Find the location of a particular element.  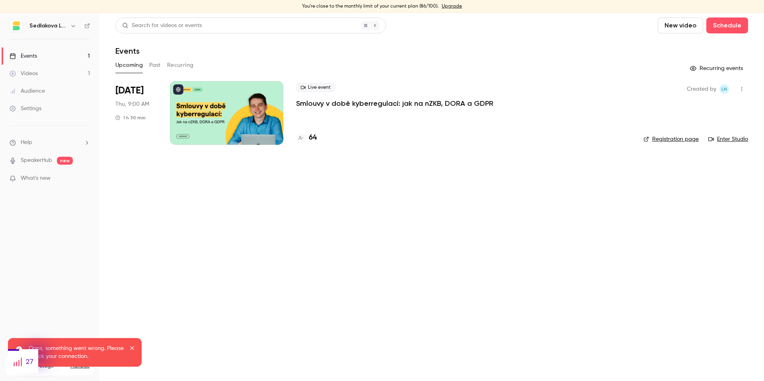

span: new is located at coordinates (65, 161).